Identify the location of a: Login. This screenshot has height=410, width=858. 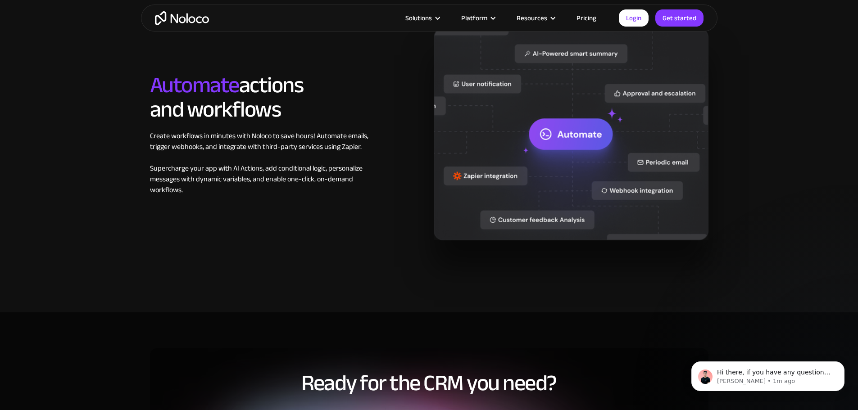
(634, 18).